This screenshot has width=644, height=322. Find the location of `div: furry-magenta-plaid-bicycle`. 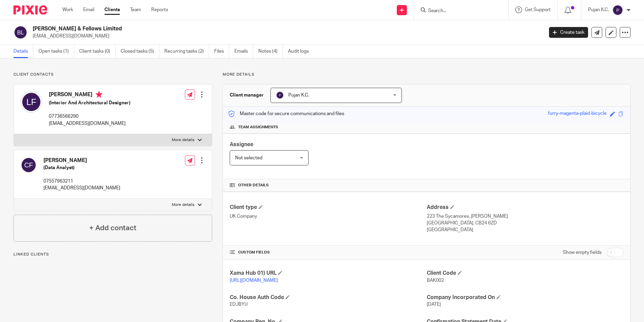

div: furry-magenta-plaid-bicycle is located at coordinates (577, 113).